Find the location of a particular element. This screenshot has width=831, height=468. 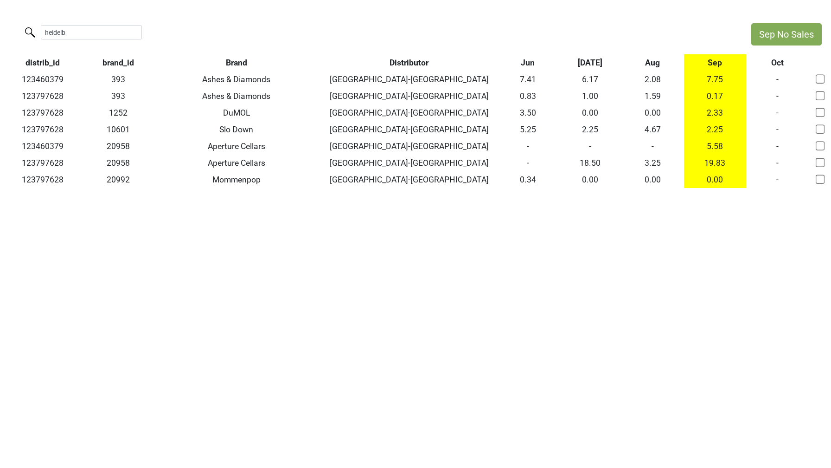

th: Oct: activate to sort column ascending is located at coordinates (778, 63).